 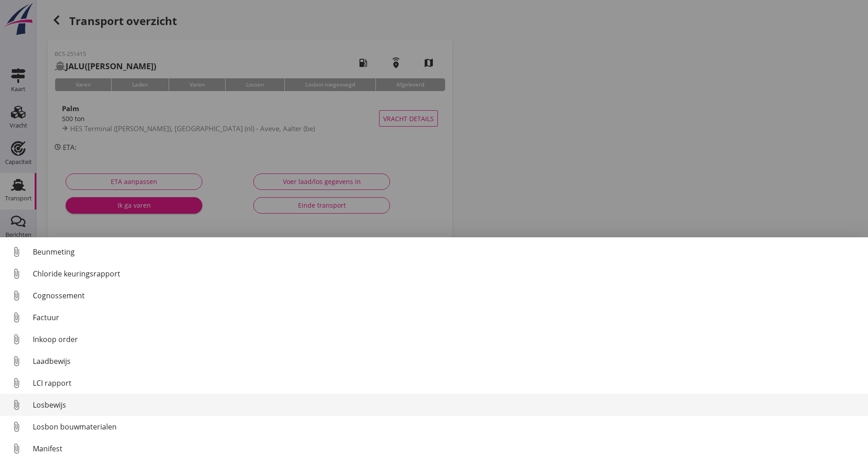 What do you see at coordinates (447, 383) in the screenshot?
I see `div: LCI rapport` at bounding box center [447, 383].